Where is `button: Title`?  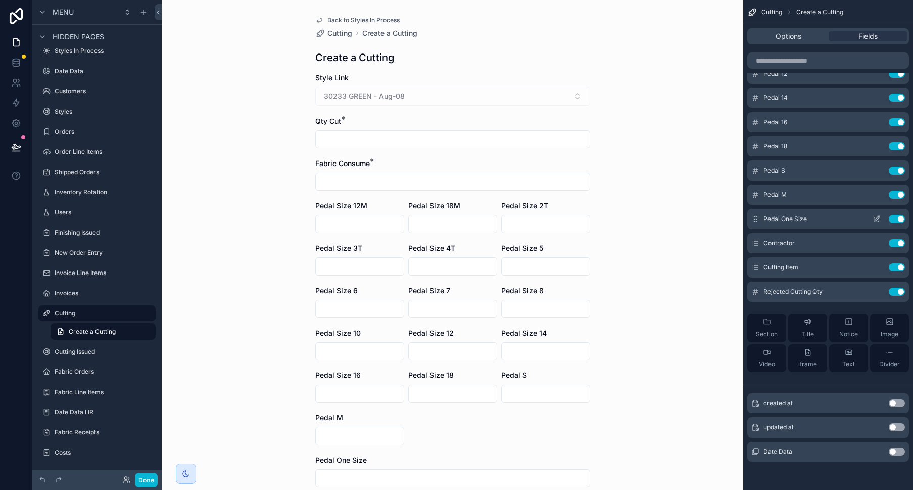 button: Title is located at coordinates (807, 328).